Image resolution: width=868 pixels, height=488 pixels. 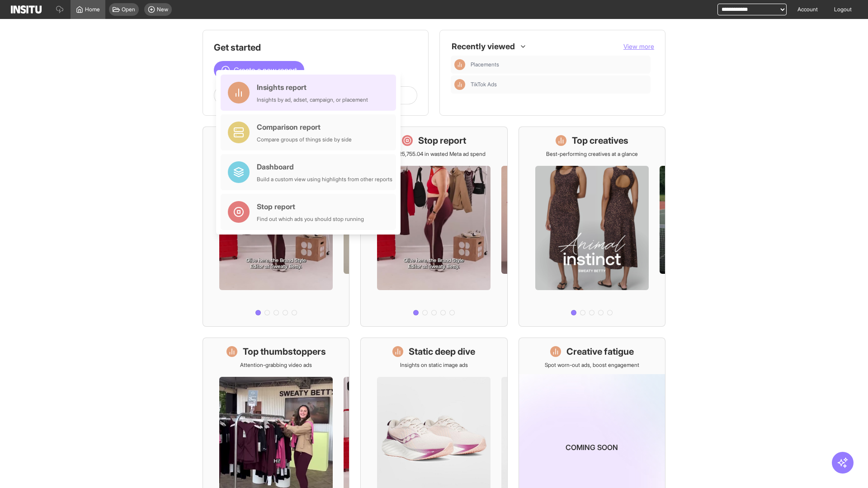 I want to click on h1: Stop report, so click(x=442, y=140).